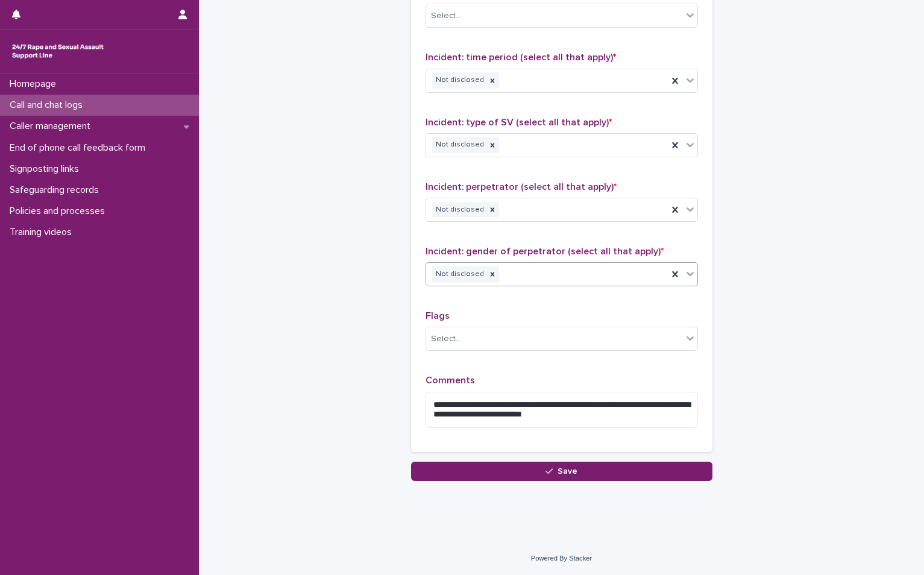 The image size is (924, 575). I want to click on span: Incident: gender of perpetrator (select all that apply), so click(544, 251).